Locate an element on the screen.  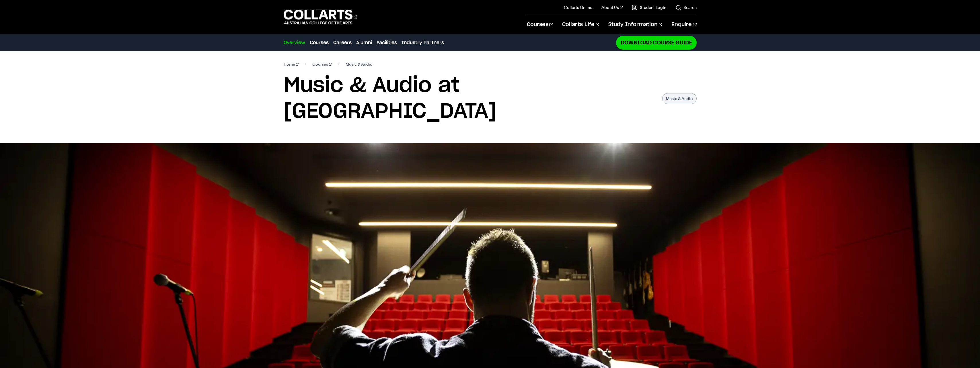
a: About Us is located at coordinates (612, 7).